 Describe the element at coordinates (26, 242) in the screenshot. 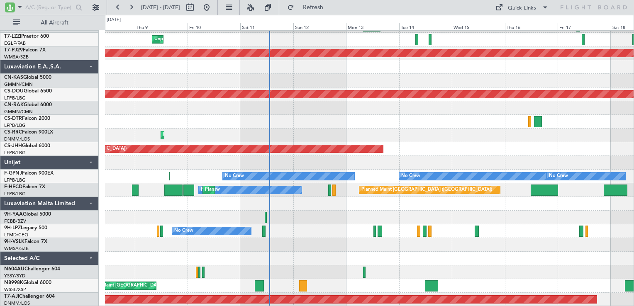

I see `a: 9H-VSLKFalcon 7X` at that location.